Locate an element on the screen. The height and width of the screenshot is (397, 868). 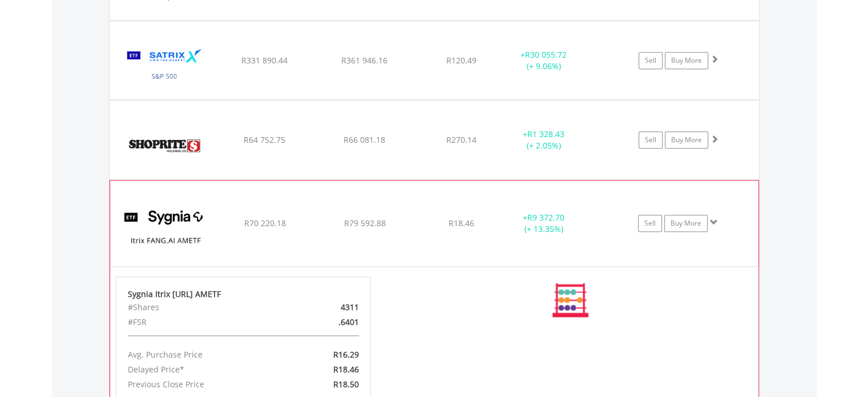
span: R1 328.43 is located at coordinates (546, 134).